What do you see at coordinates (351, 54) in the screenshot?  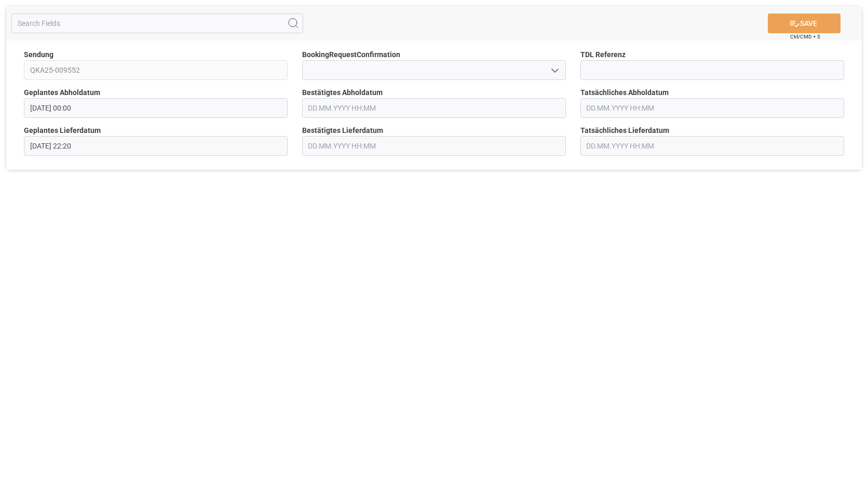 I see `span: BookingRequestConfirmation` at bounding box center [351, 54].